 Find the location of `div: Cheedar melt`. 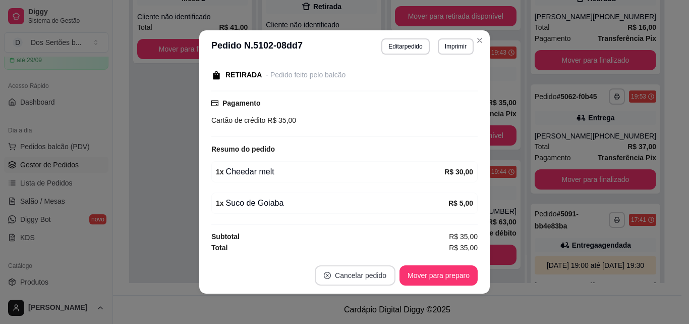

div: Cheedar melt is located at coordinates (330, 172).